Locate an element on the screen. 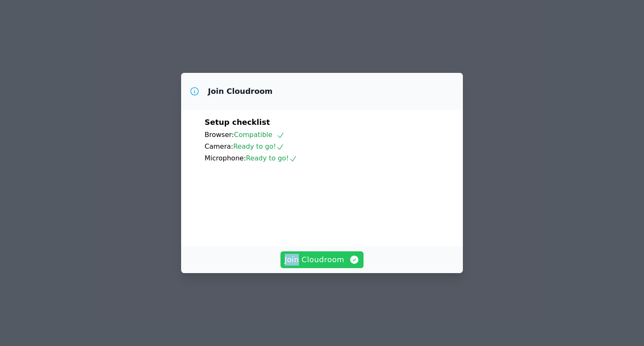 This screenshot has width=644, height=346. span: Browser: is located at coordinates (219, 134).